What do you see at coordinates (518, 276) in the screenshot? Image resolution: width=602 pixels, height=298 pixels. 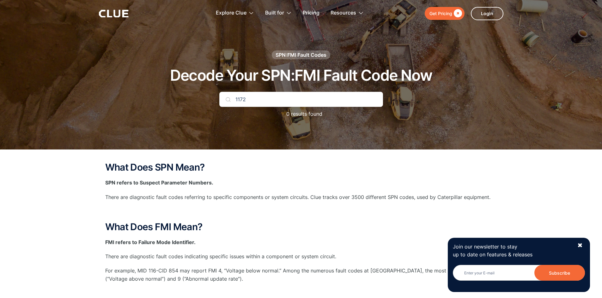 I see `form: Newsletter` at bounding box center [518, 276].